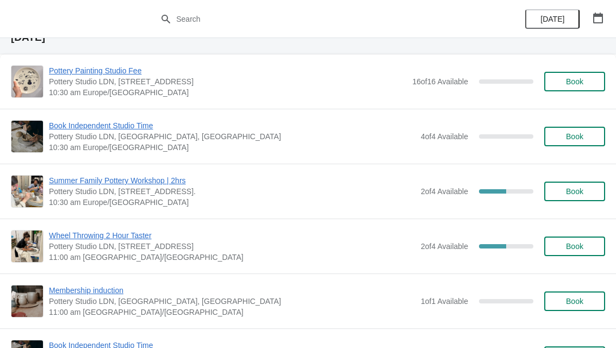 The height and width of the screenshot is (348, 616). Describe the element at coordinates (440, 82) in the screenshot. I see `span: 16 of 16 Available` at that location.